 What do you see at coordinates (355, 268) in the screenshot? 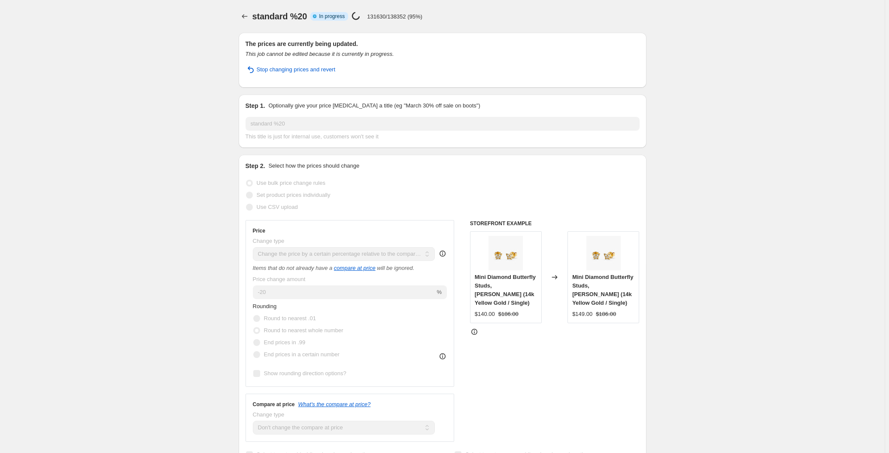
I see `button: compare at price` at bounding box center [355, 268].